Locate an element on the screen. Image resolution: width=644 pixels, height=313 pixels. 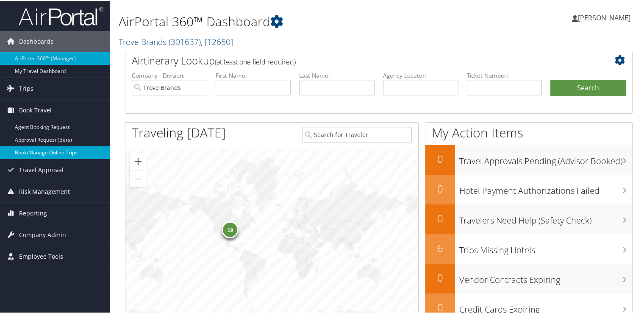
h3: Travelers Need Help (Safety Check) is located at coordinates (546, 217).